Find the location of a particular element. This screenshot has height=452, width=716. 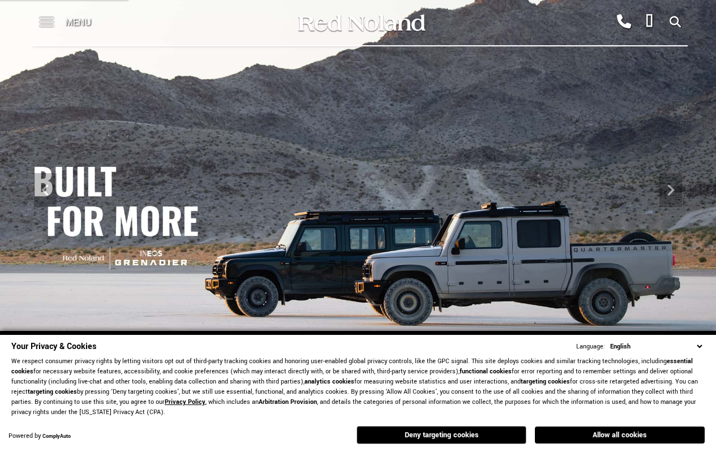

strong: Arbitration Provision is located at coordinates (288, 402).